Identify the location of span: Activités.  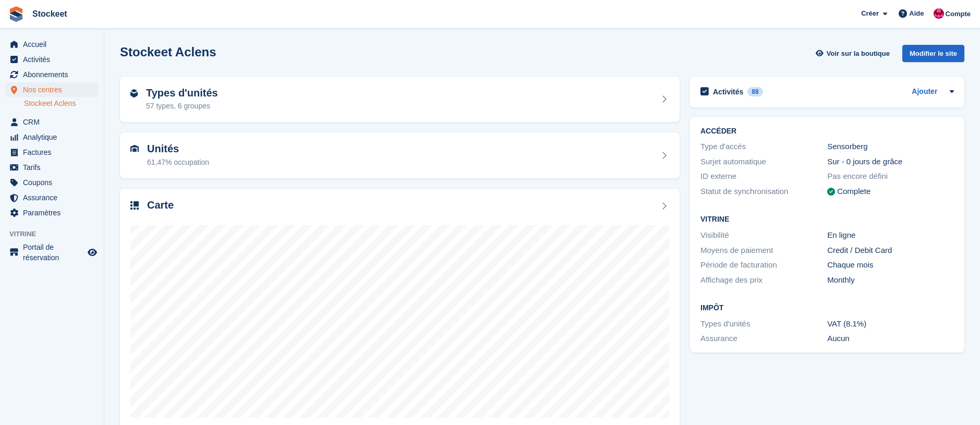
(55, 59).